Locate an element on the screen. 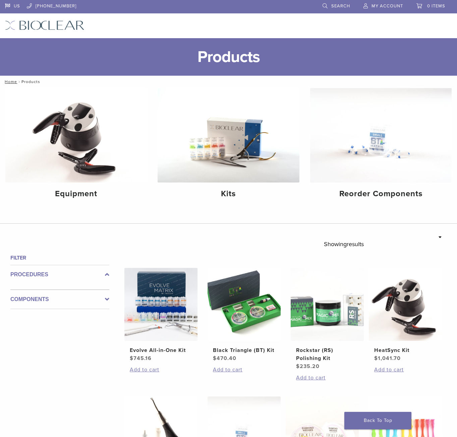 This screenshot has width=457, height=437. a: Black Triangle (BT) KitBlack Triangle (BT) Kit $470.40 is located at coordinates (244, 315).